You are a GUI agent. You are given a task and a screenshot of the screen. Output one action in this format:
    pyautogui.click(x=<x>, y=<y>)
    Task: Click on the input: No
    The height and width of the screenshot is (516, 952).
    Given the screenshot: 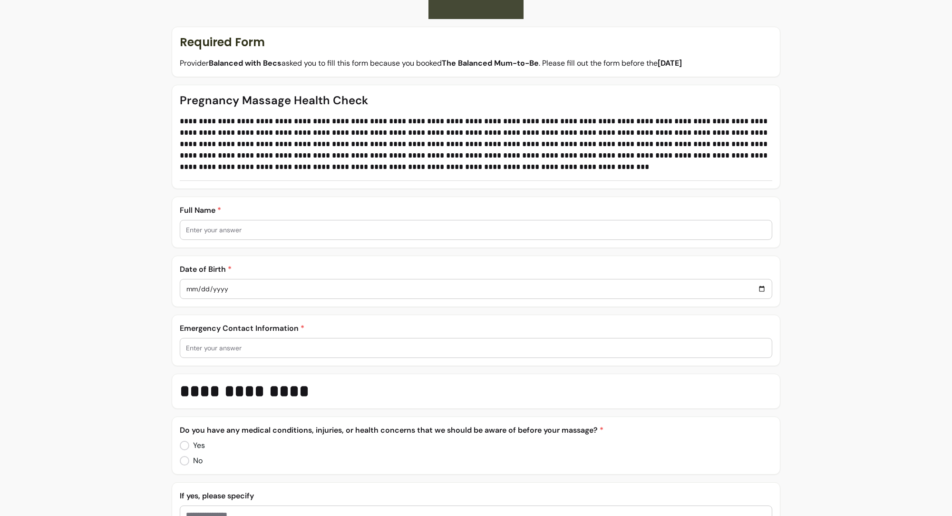 What is the action you would take?
    pyautogui.click(x=195, y=460)
    